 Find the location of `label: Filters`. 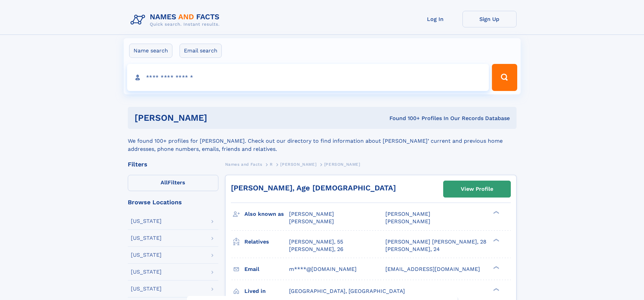

label: Filters is located at coordinates (173, 183).